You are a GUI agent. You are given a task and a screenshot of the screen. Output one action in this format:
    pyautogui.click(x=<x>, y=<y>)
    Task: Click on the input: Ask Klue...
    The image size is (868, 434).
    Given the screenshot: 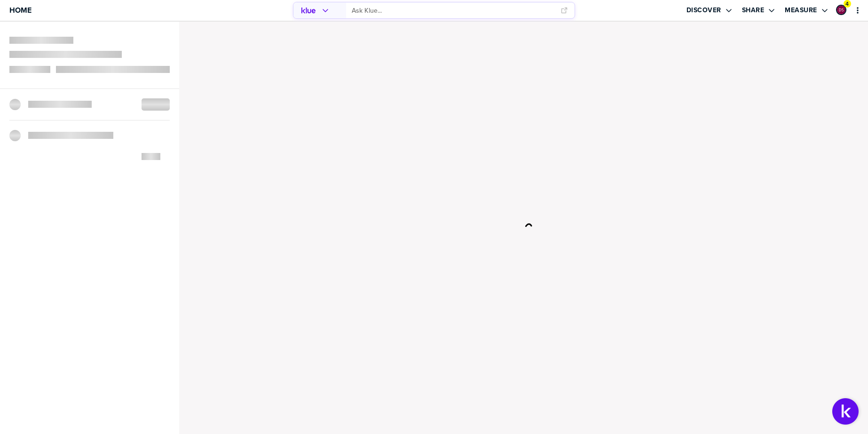 What is the action you would take?
    pyautogui.click(x=453, y=11)
    